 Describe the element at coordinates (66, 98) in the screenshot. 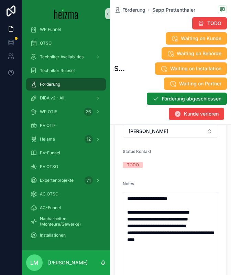

I see `a: DiBA v2 - All` at that location.